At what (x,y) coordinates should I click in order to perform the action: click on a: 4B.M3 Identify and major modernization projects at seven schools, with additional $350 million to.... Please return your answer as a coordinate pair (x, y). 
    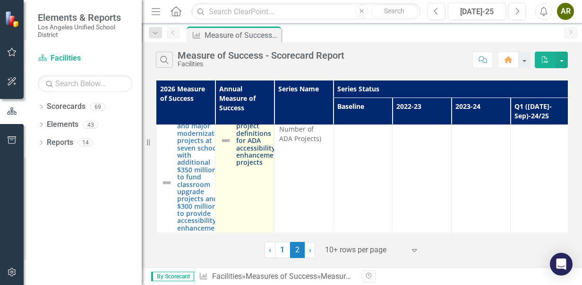
    Looking at the image, I should click on (201, 173).